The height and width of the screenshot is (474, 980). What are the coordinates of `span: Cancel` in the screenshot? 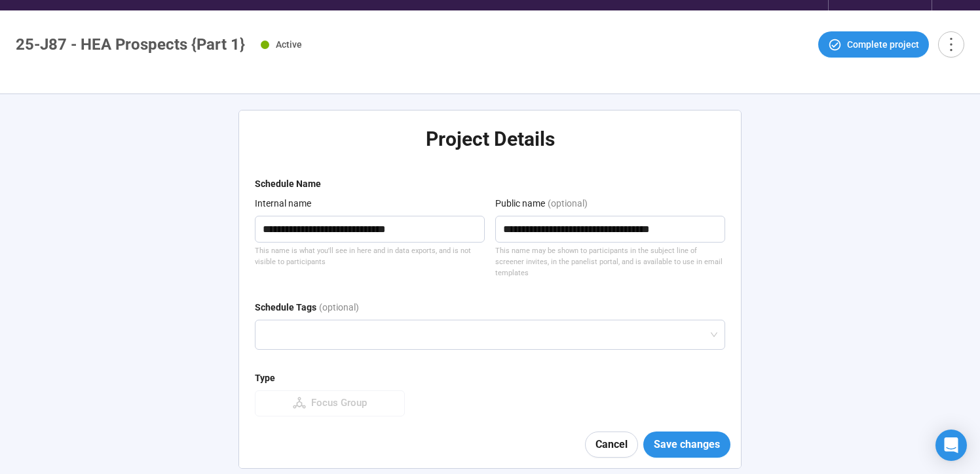 It's located at (611, 444).